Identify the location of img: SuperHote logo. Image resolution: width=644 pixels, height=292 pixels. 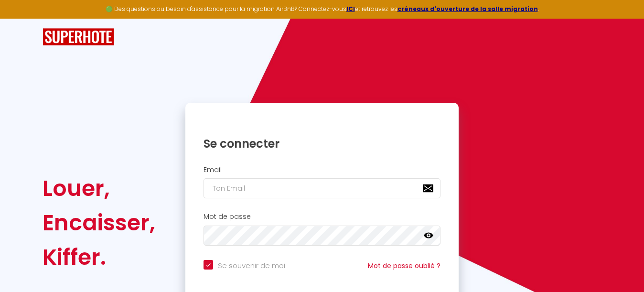
(78, 37).